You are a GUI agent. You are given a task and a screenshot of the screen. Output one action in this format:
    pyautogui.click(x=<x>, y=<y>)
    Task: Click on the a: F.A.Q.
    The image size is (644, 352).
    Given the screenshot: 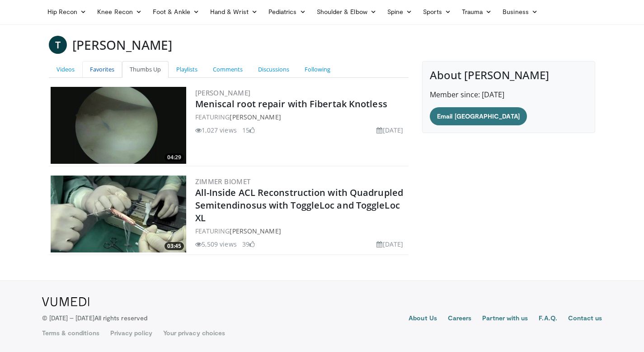 What is the action you would take?
    pyautogui.click(x=548, y=319)
    